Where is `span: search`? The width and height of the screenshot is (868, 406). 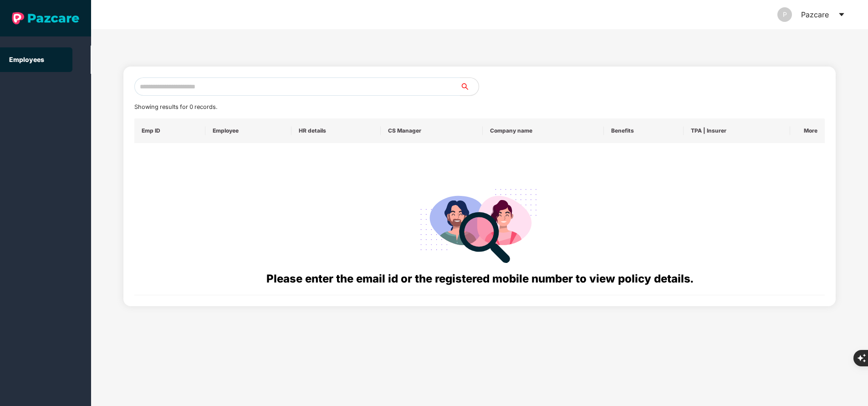
span: search is located at coordinates (469, 87).